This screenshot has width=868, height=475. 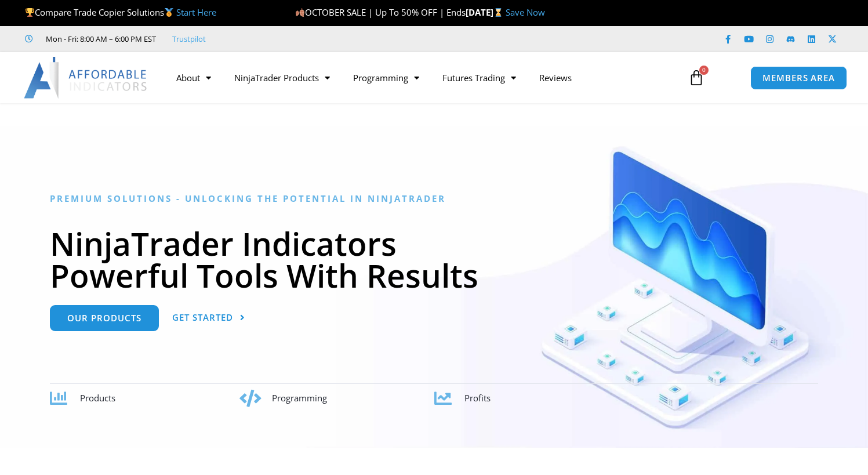 What do you see at coordinates (86, 77) in the screenshot?
I see `img: LogoAI | Affordable Indicators – NinjaTrader` at bounding box center [86, 77].